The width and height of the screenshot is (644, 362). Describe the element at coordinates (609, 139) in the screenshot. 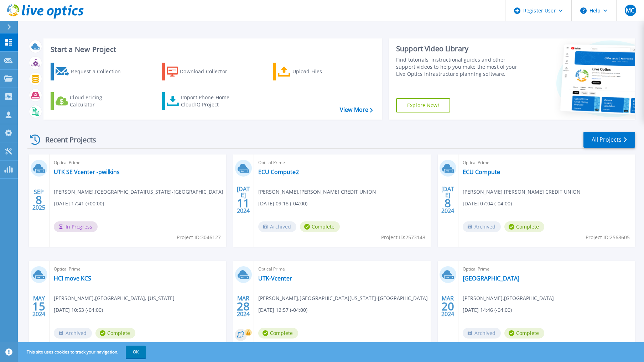

I see `a: All Projects` at that location.